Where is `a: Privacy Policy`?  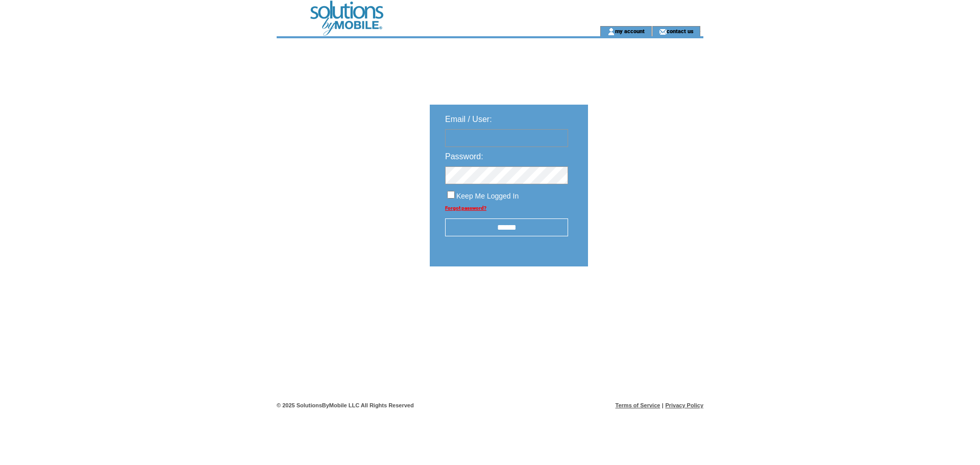
a: Privacy Policy is located at coordinates (684, 405).